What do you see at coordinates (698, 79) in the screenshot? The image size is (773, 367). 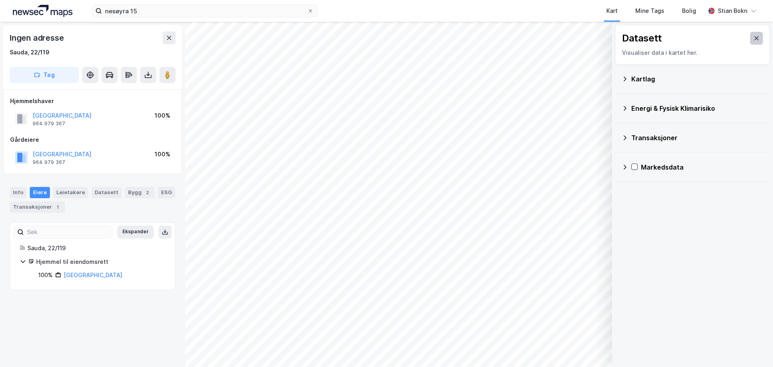 I see `div: Kartlag` at bounding box center [698, 79].